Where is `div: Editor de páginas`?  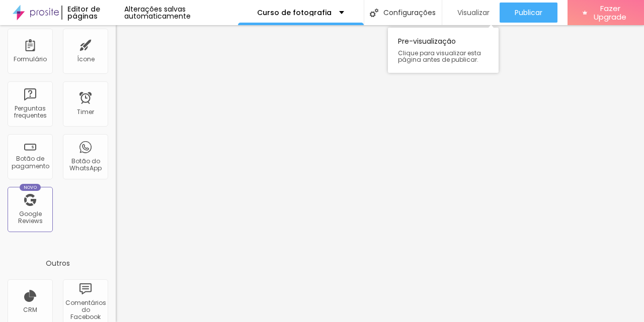
div: Editor de páginas is located at coordinates (93, 12).